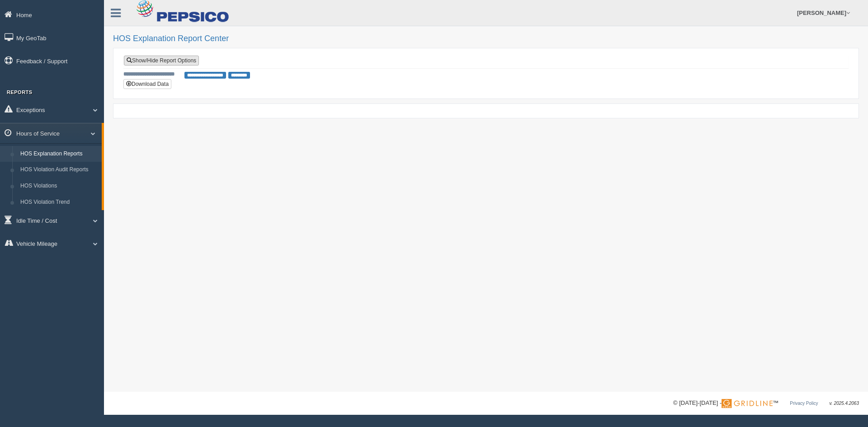 This screenshot has width=868, height=427. What do you see at coordinates (844, 403) in the screenshot?
I see `span: v. 2025.4.2063` at bounding box center [844, 403].